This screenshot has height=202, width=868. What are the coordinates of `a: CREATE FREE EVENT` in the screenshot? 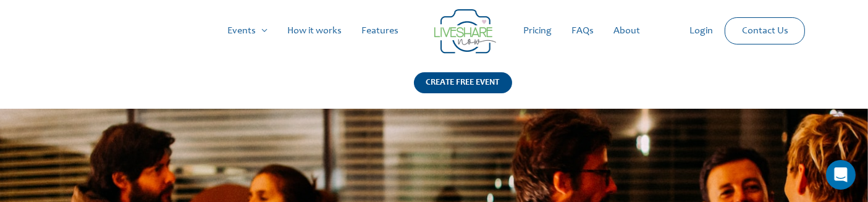 It's located at (462, 91).